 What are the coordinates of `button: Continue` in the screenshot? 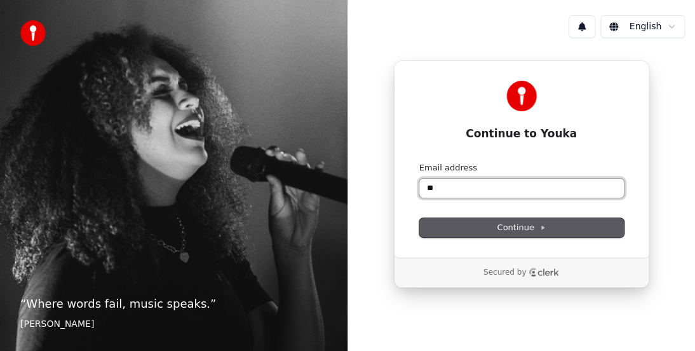 It's located at (522, 228).